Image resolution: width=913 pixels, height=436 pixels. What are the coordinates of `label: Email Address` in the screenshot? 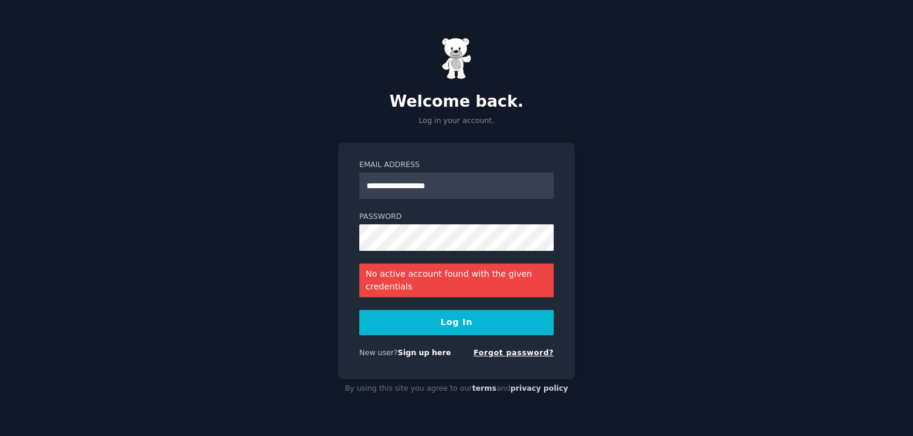 It's located at (456, 165).